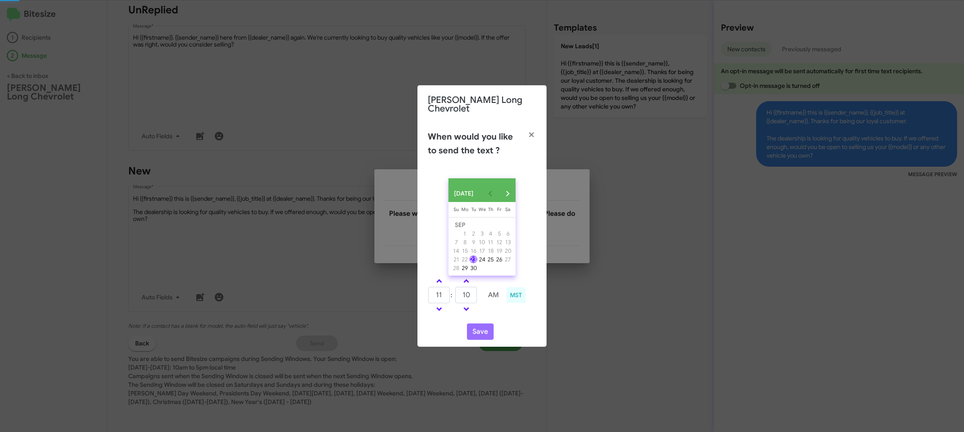  Describe the element at coordinates (456, 259) in the screenshot. I see `div: 21` at that location.